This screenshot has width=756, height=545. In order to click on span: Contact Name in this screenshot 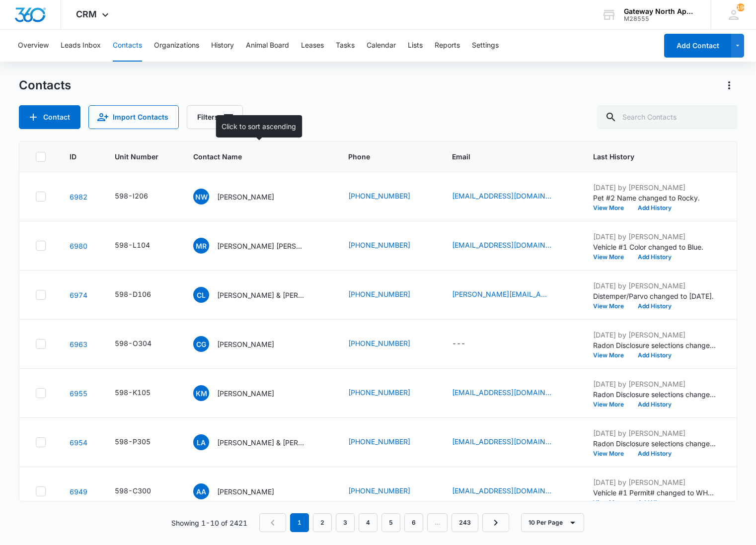, I will do `click(251, 157)`.